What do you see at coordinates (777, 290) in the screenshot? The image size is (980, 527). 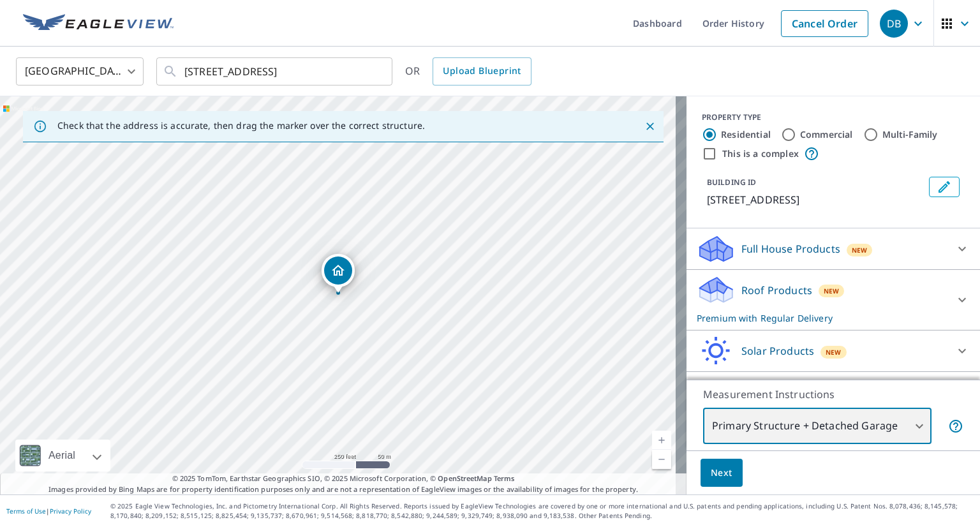 I see `p: Roof Products` at bounding box center [777, 290].